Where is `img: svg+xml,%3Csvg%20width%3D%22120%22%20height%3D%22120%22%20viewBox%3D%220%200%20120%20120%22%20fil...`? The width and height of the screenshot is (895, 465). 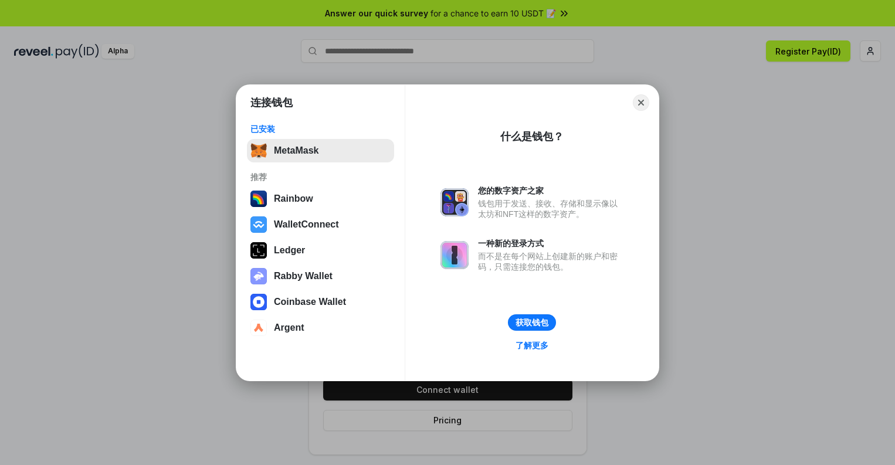 img: svg+xml,%3Csvg%20width%3D%22120%22%20height%3D%22120%22%20viewBox%3D%220%200%20120%20120%22%20fil... is located at coordinates (259, 199).